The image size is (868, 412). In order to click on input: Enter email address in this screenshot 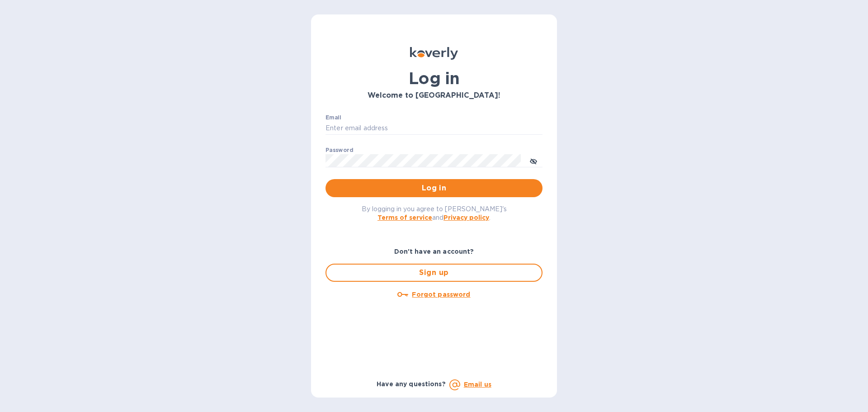, I will do `click(434, 128)`.